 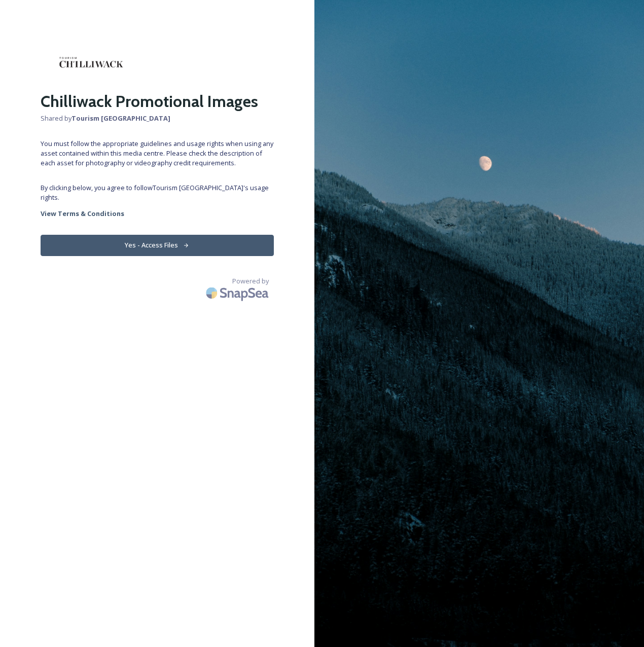 I want to click on img: SnapSea Logo, so click(x=238, y=292).